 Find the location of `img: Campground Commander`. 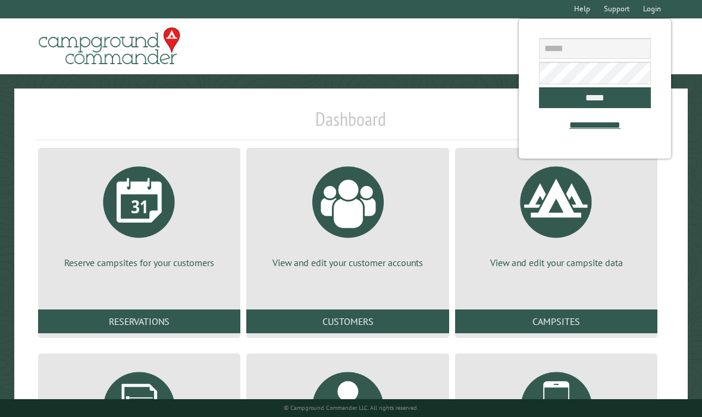

img: Campground Commander is located at coordinates (109, 46).